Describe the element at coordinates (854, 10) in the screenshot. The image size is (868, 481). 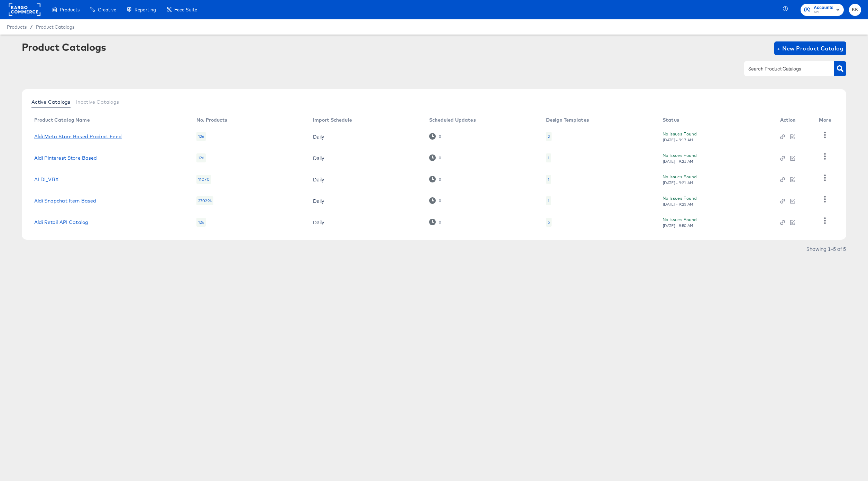
I see `button: KK` at that location.